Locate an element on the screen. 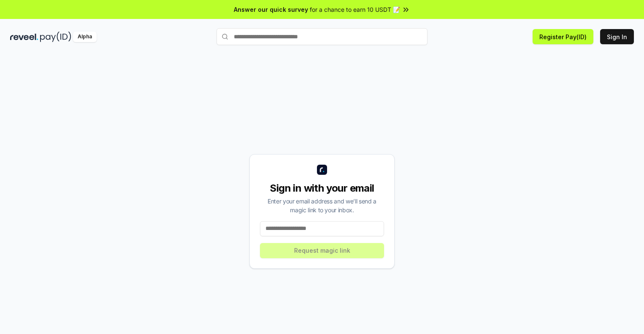  button: Sign In is located at coordinates (617, 37).